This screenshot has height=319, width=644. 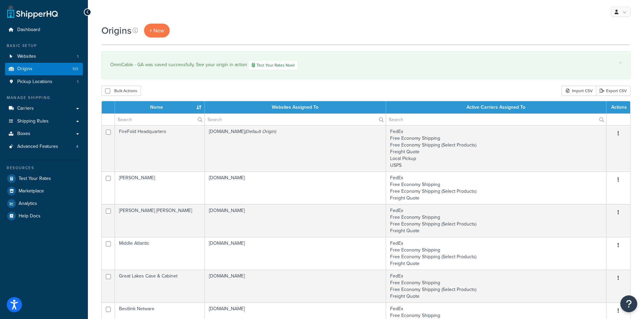 What do you see at coordinates (160, 148) in the screenshot?
I see `td: FireFold Headquarters` at bounding box center [160, 148].